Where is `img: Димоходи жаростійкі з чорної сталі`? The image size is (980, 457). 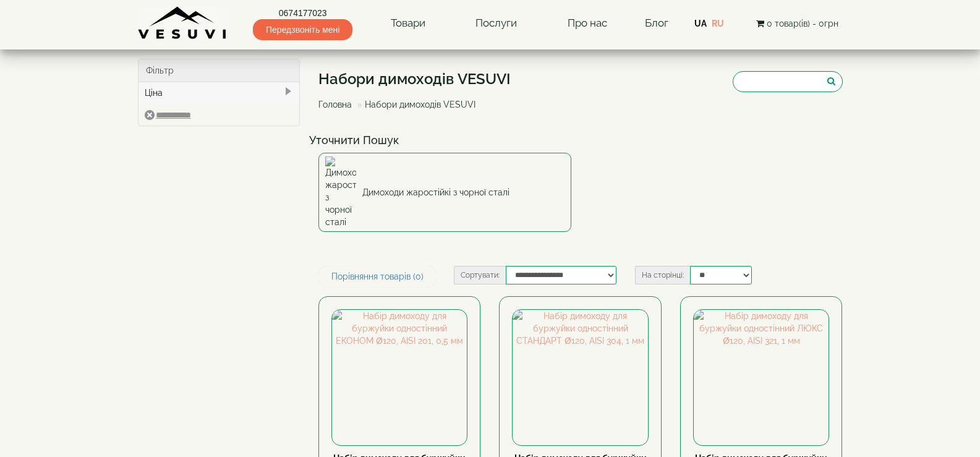 img: Димоходи жаростійкі з чорної сталі is located at coordinates (341, 193).